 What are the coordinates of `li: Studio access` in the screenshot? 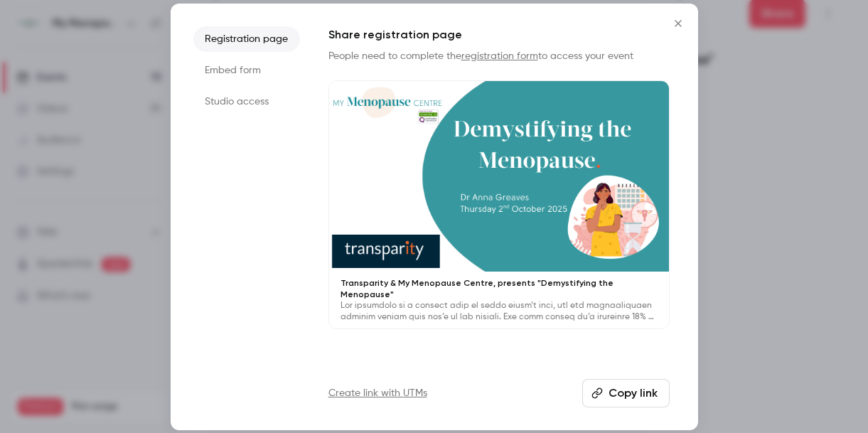 It's located at (247, 102).